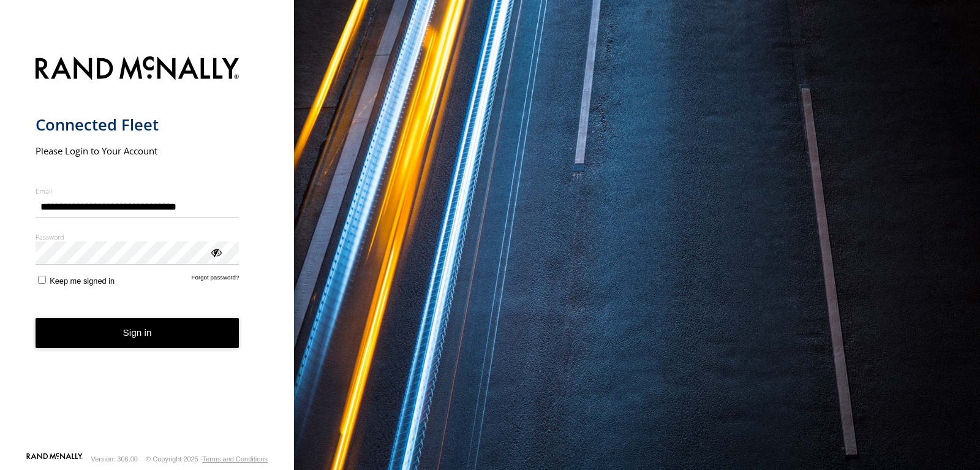  I want to click on button: Sign in, so click(137, 333).